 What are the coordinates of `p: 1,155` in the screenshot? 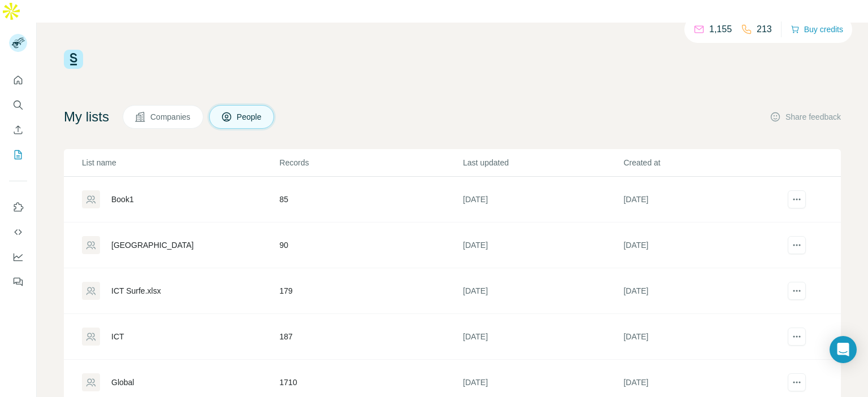 It's located at (720, 29).